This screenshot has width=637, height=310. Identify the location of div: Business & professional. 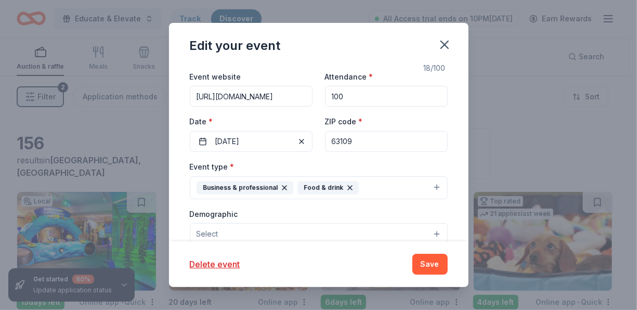
(245, 188).